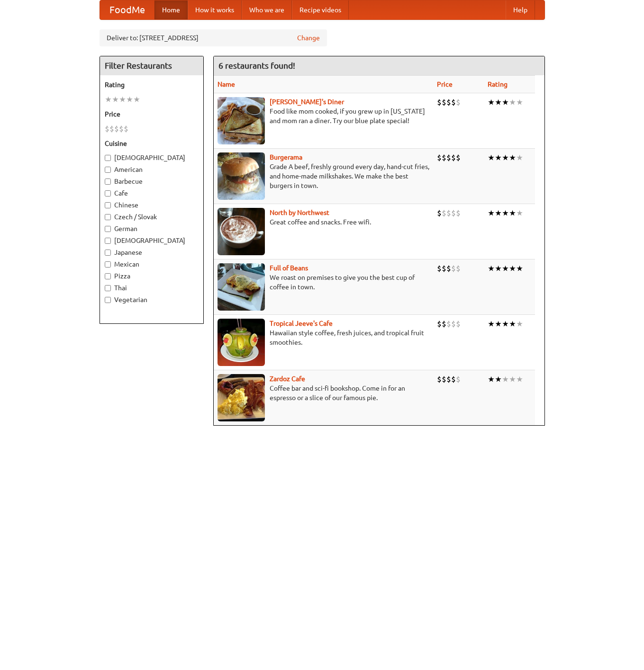 The width and height of the screenshot is (644, 670). What do you see at coordinates (498, 84) in the screenshot?
I see `a: Rating` at bounding box center [498, 84].